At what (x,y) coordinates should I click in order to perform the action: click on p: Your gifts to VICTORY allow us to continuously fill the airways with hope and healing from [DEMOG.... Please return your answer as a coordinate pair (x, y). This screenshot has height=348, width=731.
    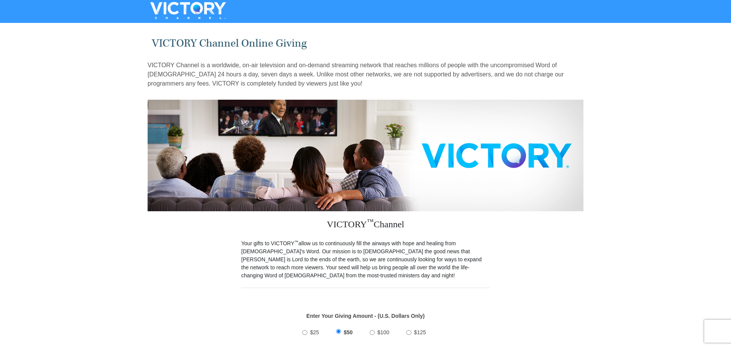
    Looking at the image, I should click on (366, 260).